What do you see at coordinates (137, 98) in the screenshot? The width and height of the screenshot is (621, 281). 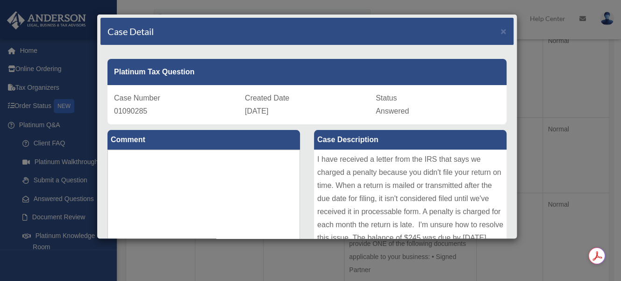 I see `span: Case Number` at bounding box center [137, 98].